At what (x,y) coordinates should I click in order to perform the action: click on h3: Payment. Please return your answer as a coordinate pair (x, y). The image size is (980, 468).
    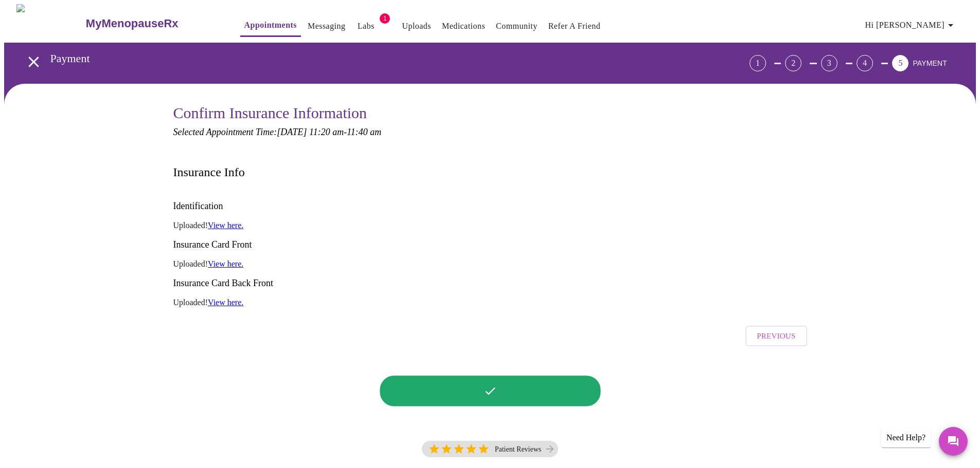
    Looking at the image, I should click on (371, 58).